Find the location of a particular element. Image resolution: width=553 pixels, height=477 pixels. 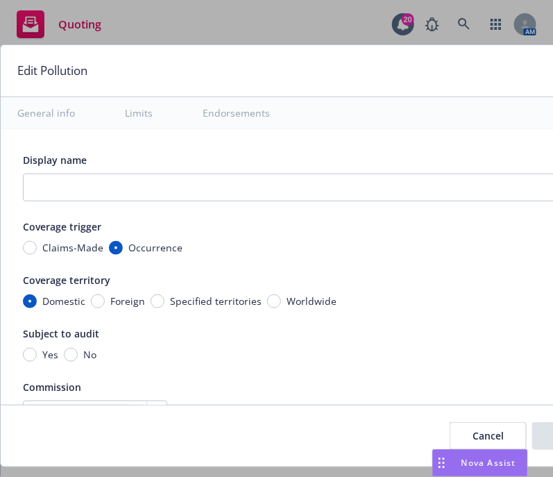

span: No is located at coordinates (89, 354).